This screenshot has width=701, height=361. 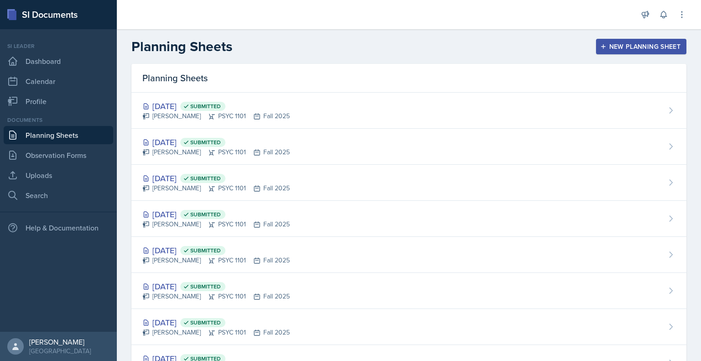 I want to click on div: Si leader, so click(x=58, y=46).